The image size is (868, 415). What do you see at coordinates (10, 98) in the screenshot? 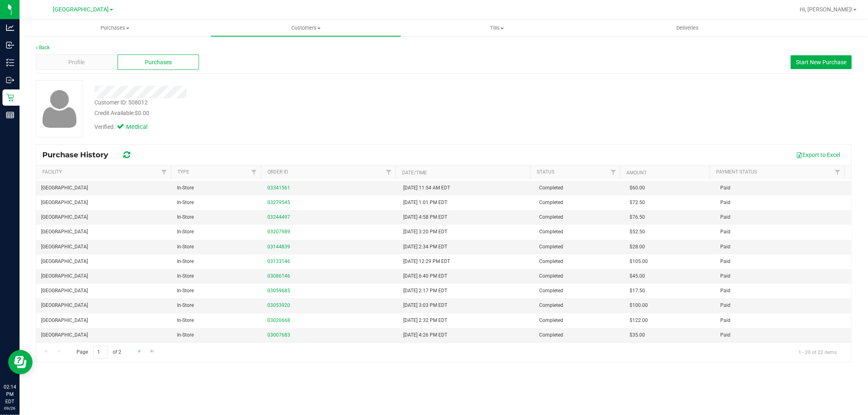
I see `inline-svg: Retail` at bounding box center [10, 98].